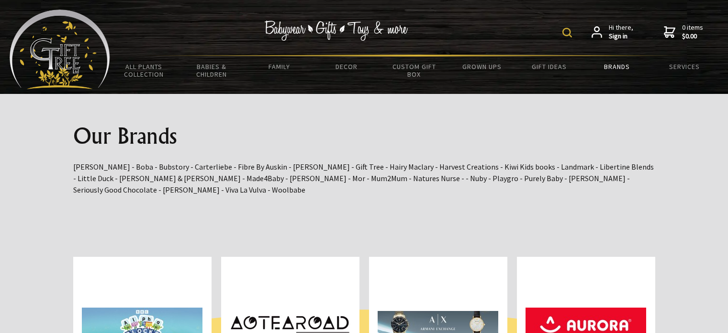 This screenshot has height=333, width=728. Describe the element at coordinates (60, 49) in the screenshot. I see `img: Babyware - Gifts - Toys and more...` at that location.